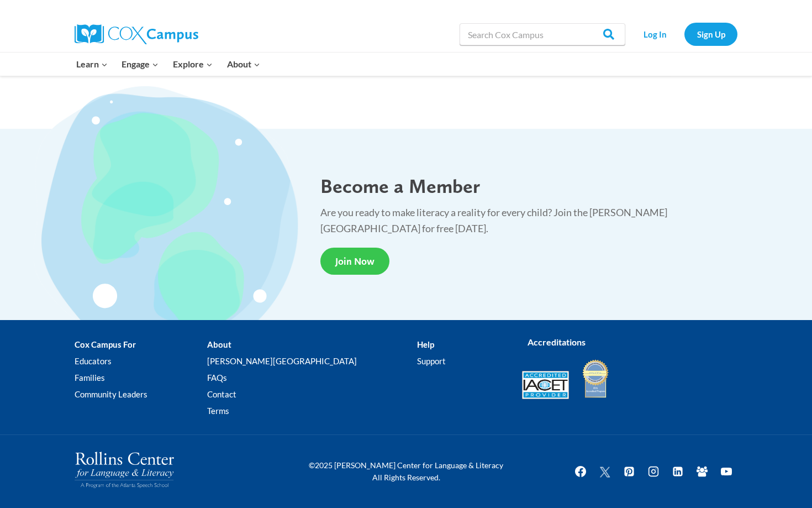 This screenshot has height=508, width=812. Describe the element at coordinates (92, 64) in the screenshot. I see `button: Child menu of Learn` at that location.